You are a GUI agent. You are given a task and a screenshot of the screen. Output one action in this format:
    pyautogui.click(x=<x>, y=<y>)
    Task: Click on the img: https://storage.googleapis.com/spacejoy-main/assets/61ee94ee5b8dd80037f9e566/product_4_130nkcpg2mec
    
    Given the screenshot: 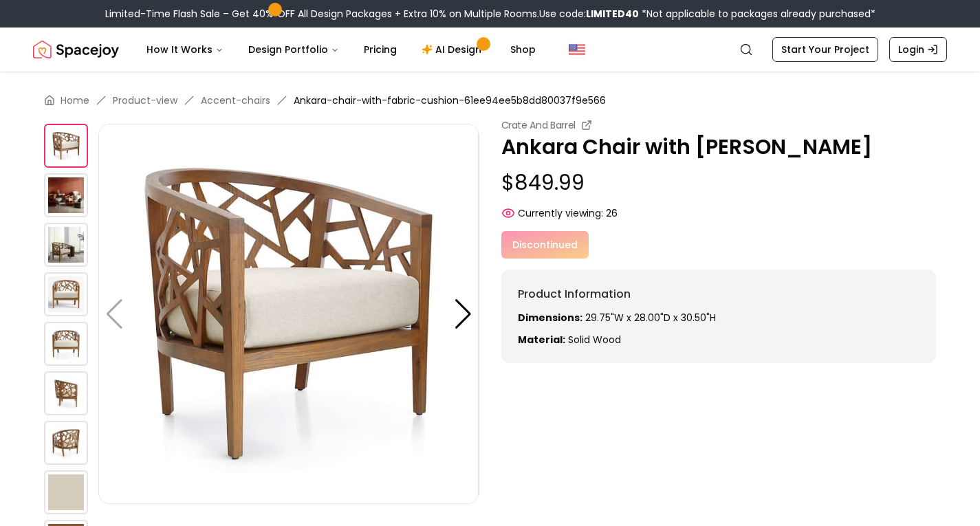 What is the action you would take?
    pyautogui.click(x=66, y=344)
    